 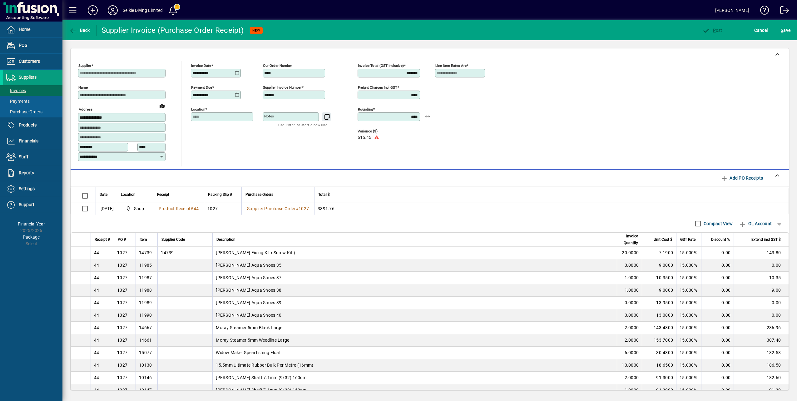 I want to click on label: Compact View, so click(x=717, y=224).